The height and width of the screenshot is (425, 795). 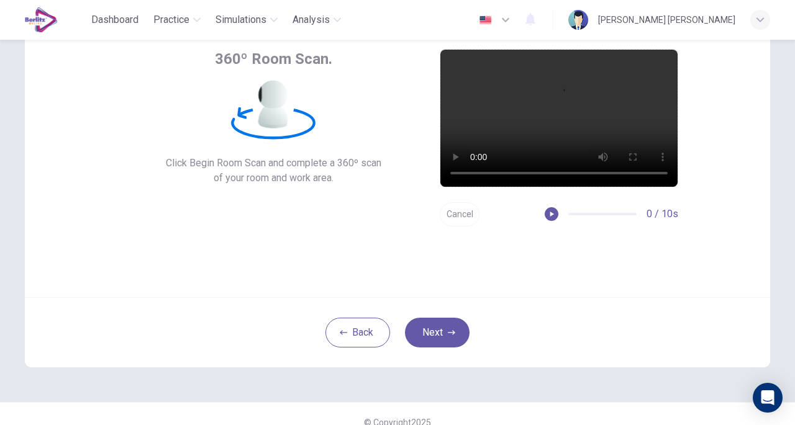 What do you see at coordinates (317, 20) in the screenshot?
I see `button: Analysis` at bounding box center [317, 20].